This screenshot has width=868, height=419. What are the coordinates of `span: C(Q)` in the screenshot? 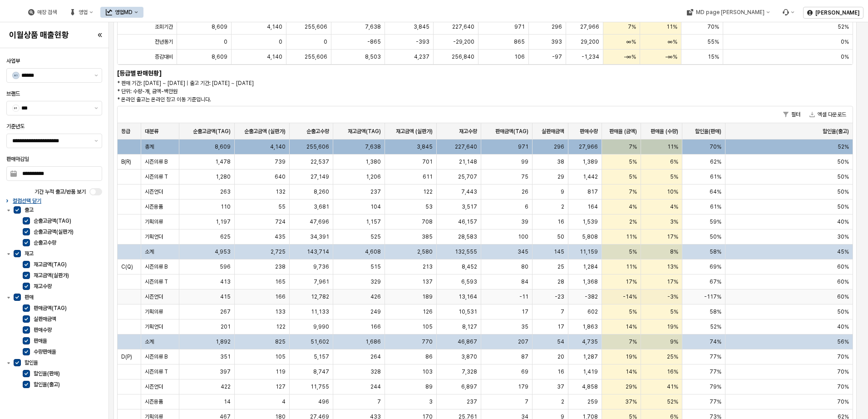 It's located at (127, 267).